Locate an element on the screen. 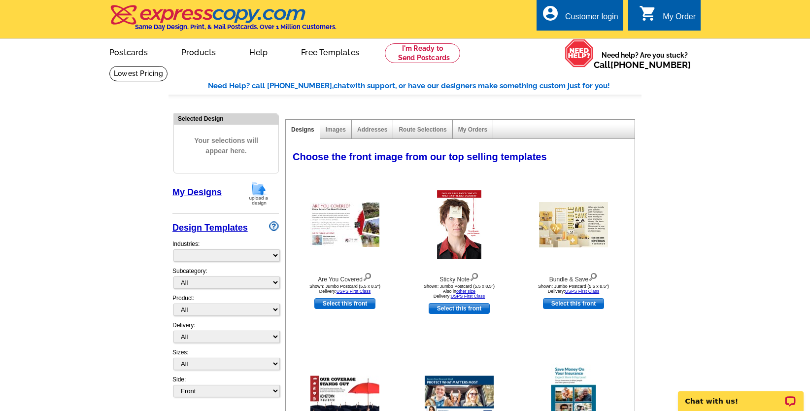 The height and width of the screenshot is (411, 810). div: Are You Covered is located at coordinates (345, 277).